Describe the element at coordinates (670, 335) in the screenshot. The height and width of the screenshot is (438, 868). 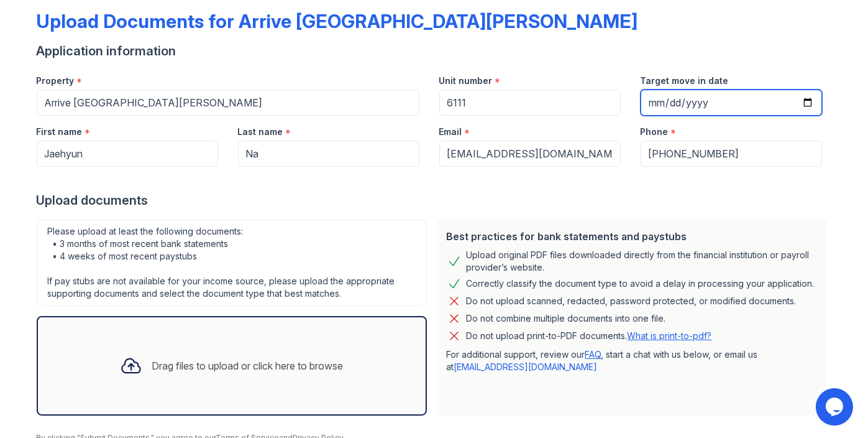
I see `a: What is print-to-pdf?` at that location.